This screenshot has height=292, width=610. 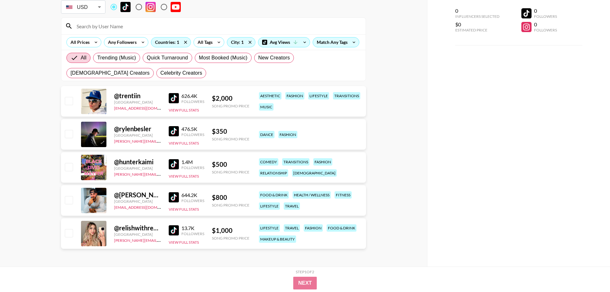 What do you see at coordinates (231, 98) in the screenshot?
I see `div: $ 2,000` at bounding box center [231, 98].